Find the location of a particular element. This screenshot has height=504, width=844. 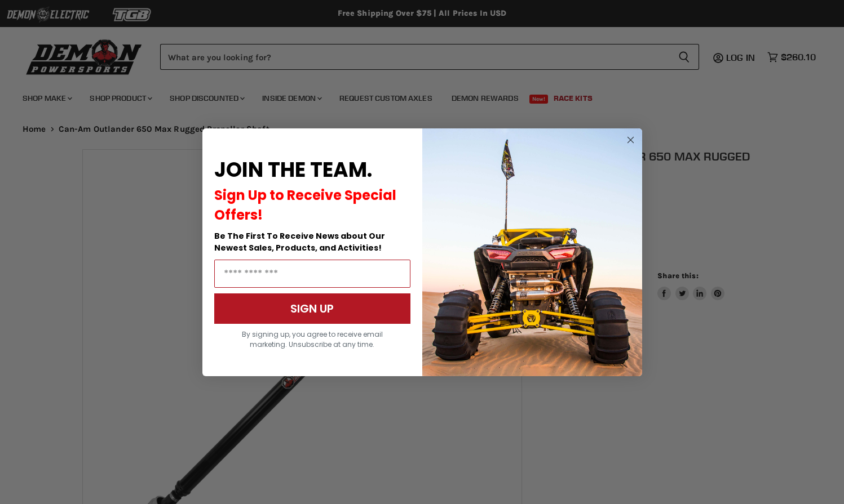

span: By signing up, you agree to receive email marketing. Unsubscribe at any time. is located at coordinates (312, 340).